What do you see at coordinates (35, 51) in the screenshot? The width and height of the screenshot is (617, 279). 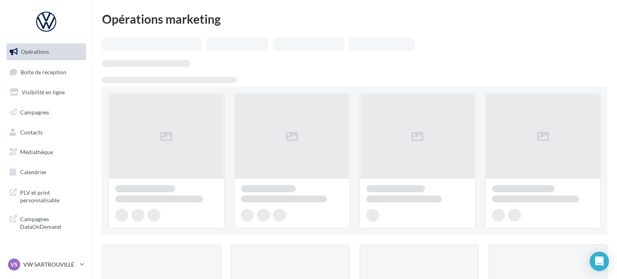 I see `span: Opérations` at bounding box center [35, 51].